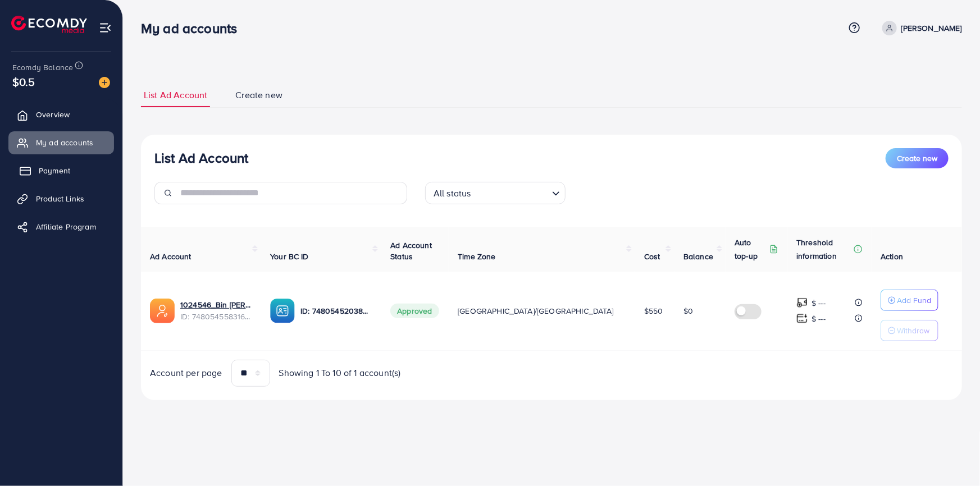 This screenshot has width=980, height=486. What do you see at coordinates (913, 300) in the screenshot?
I see `p: Add Fund` at bounding box center [913, 300].